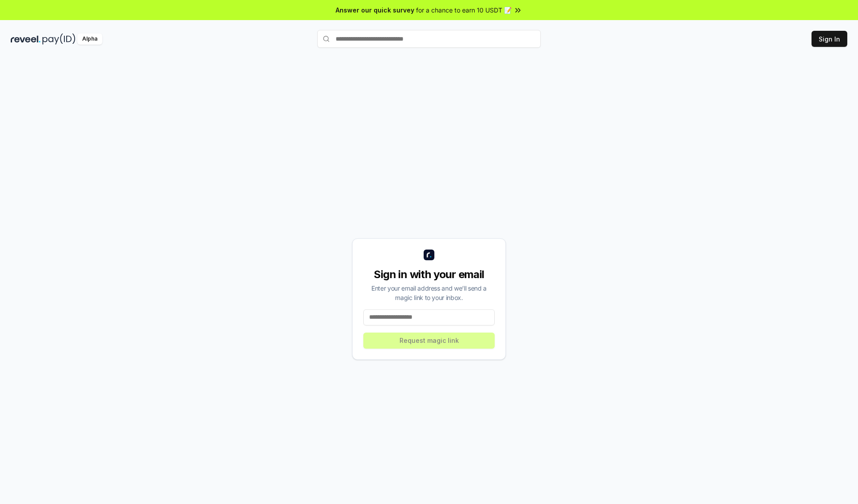  What do you see at coordinates (429, 255) in the screenshot?
I see `img: logo_small` at bounding box center [429, 255].